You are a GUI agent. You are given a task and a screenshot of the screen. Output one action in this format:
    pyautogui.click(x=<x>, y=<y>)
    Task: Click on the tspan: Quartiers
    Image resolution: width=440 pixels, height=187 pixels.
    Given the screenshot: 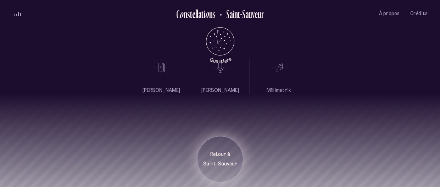 What is the action you would take?
    pyautogui.click(x=220, y=60)
    